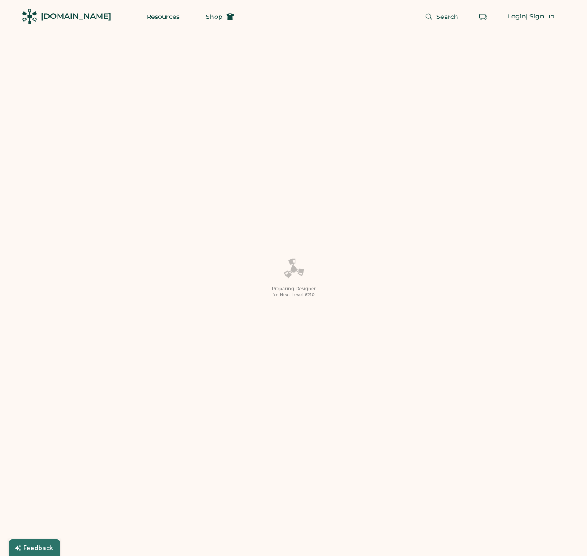  I want to click on button: Search, so click(442, 17).